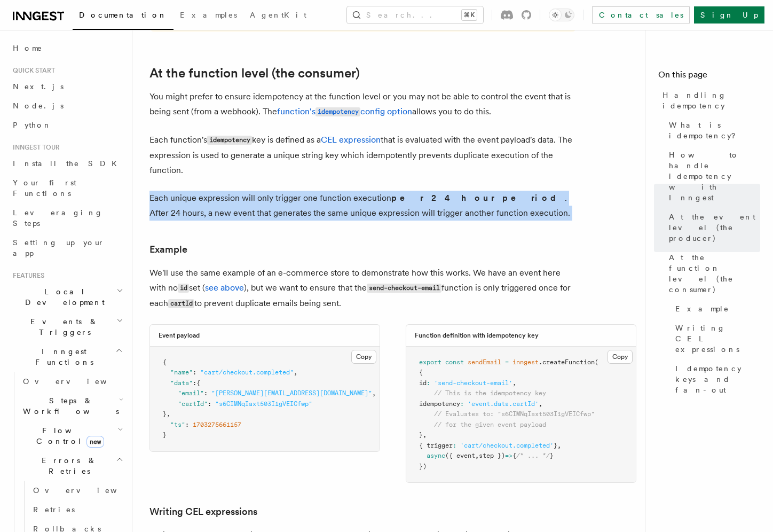 The width and height of the screenshot is (773, 532). I want to click on span: "email", so click(191, 393).